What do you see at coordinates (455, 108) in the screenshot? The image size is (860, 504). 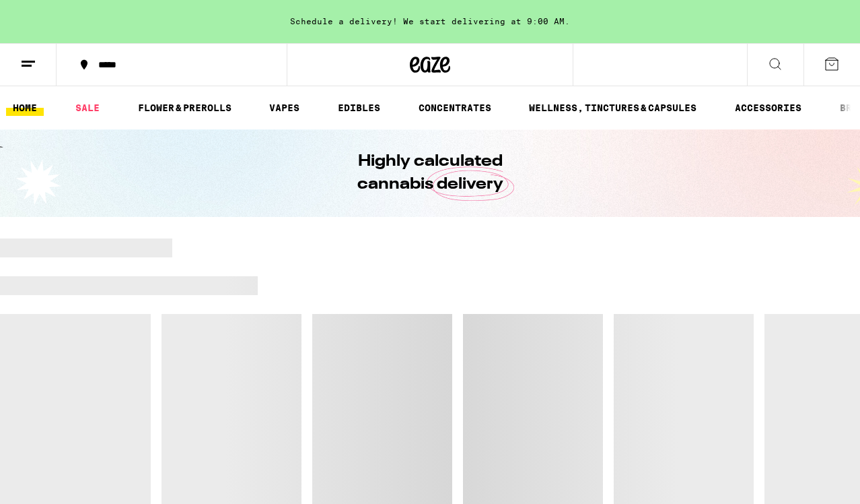 I see `a: CONCENTRATES` at bounding box center [455, 108].